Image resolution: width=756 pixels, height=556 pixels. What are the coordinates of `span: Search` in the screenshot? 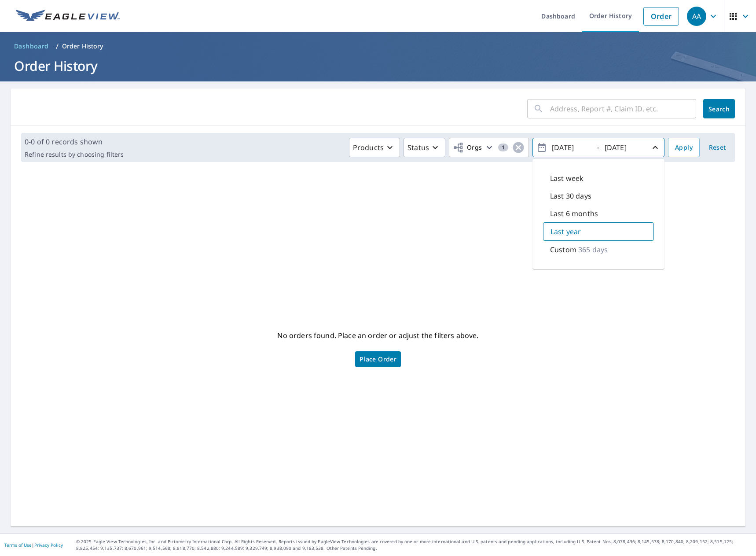 It's located at (719, 109).